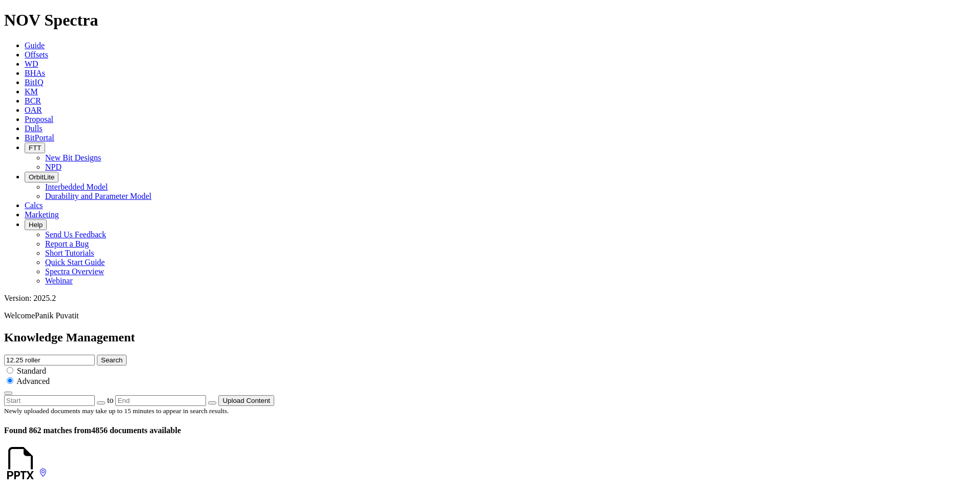 Image resolution: width=980 pixels, height=489 pixels. I want to click on div: Version: 2025.2, so click(490, 299).